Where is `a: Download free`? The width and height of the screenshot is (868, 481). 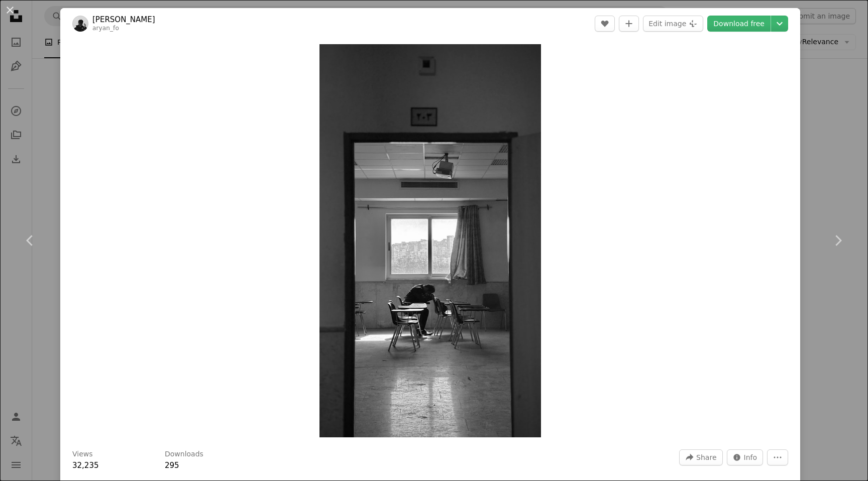 a: Download free is located at coordinates (739, 24).